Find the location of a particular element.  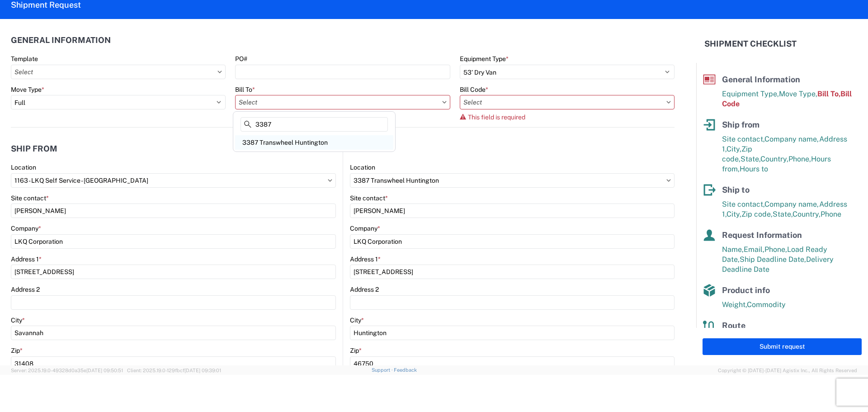

label: Equipment Type is located at coordinates (484, 59).